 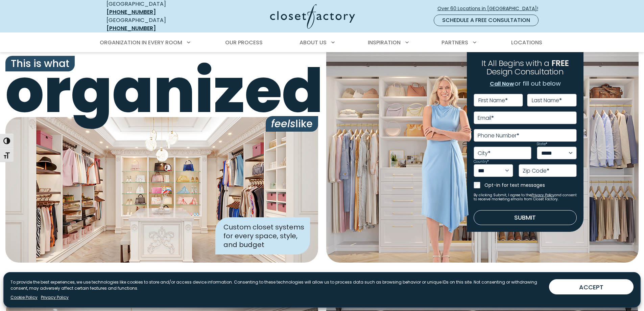 I want to click on label: State, so click(x=542, y=144).